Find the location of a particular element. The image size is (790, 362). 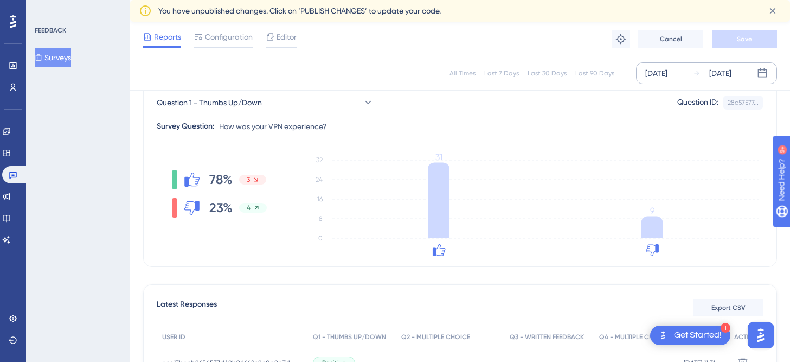

span: Save is located at coordinates (744, 39).